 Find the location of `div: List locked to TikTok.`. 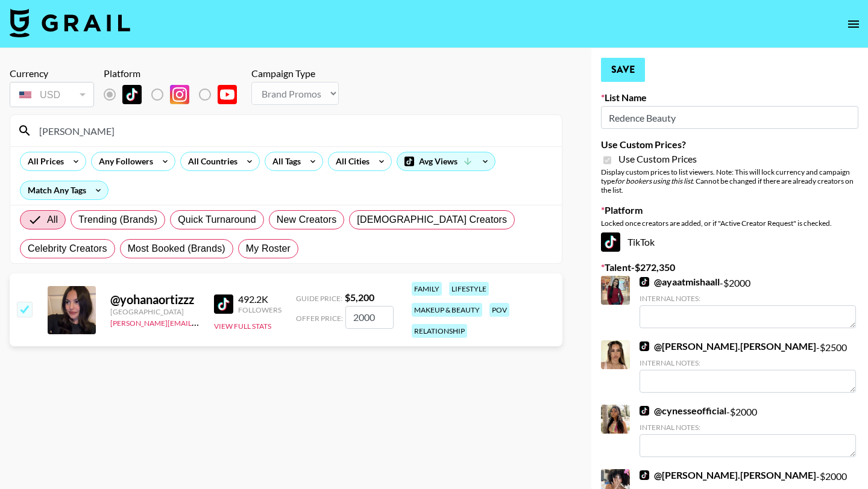

div: List locked to TikTok. is located at coordinates (175, 95).